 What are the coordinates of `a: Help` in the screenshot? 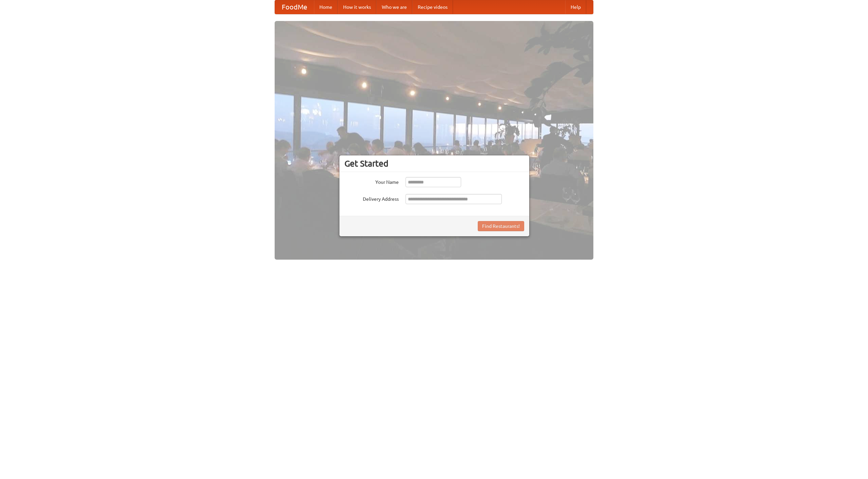 It's located at (576, 7).